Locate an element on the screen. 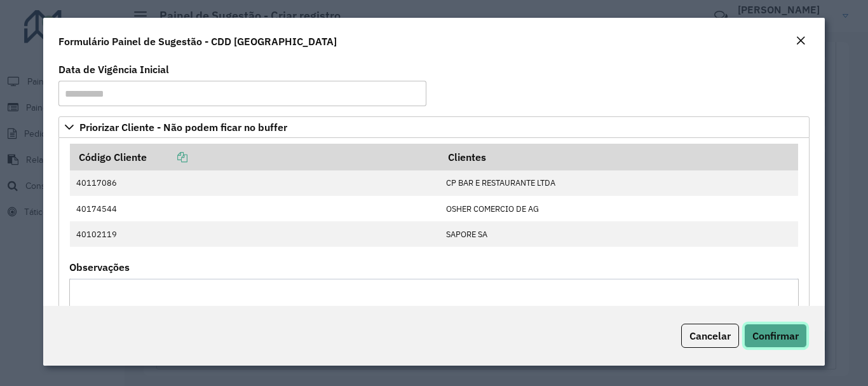 The width and height of the screenshot is (868, 386). label: Observações is located at coordinates (99, 267).